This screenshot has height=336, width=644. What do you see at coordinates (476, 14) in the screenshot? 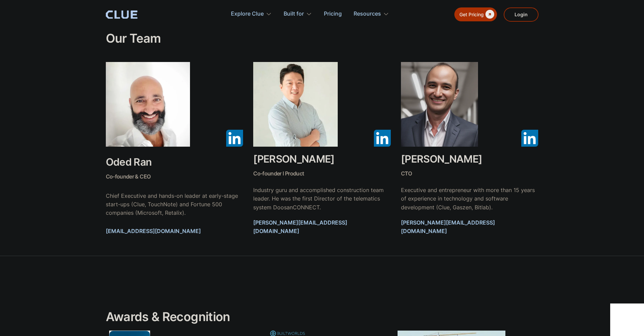
I see `a: Get Pricing` at bounding box center [476, 14].